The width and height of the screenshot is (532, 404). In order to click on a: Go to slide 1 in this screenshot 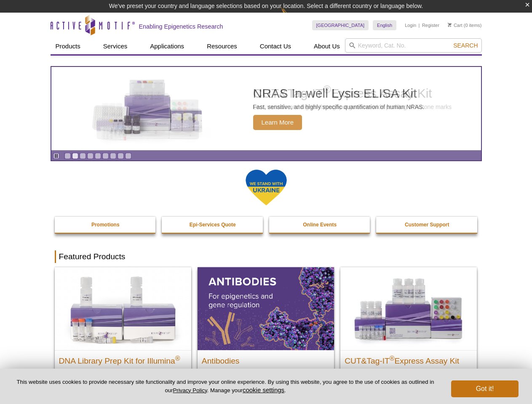, I will do `click(67, 156)`.